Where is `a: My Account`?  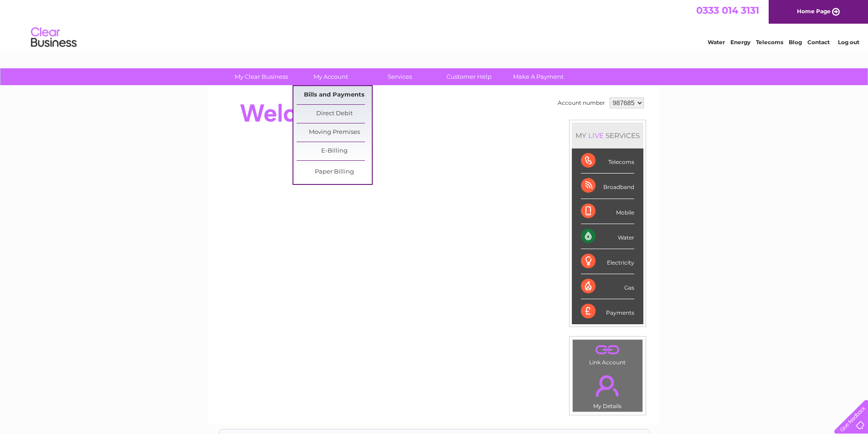 a: My Account is located at coordinates (330, 76).